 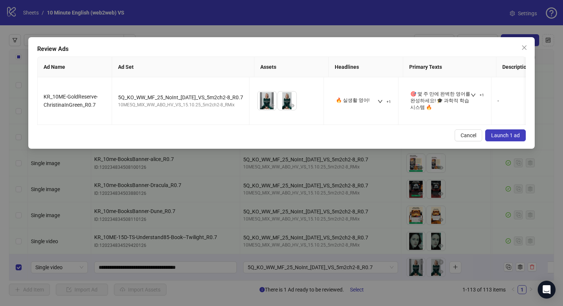 I want to click on button: Close, so click(x=524, y=48).